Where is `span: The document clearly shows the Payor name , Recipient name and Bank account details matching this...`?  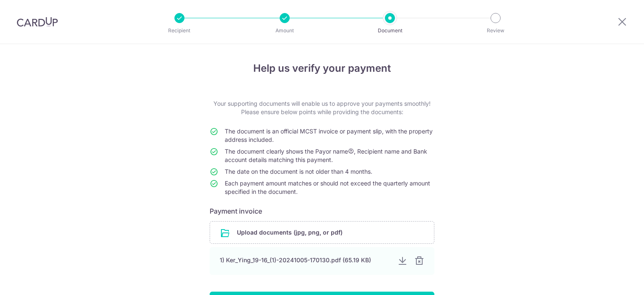
span: The document clearly shows the Payor name , Recipient name and Bank account details matching this... is located at coordinates (326, 156).